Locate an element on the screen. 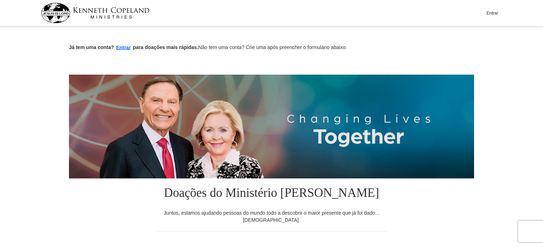 This screenshot has height=247, width=543. font: Não tem uma conta? Crie uma após preencher o formulário abaixo. is located at coordinates (272, 47).